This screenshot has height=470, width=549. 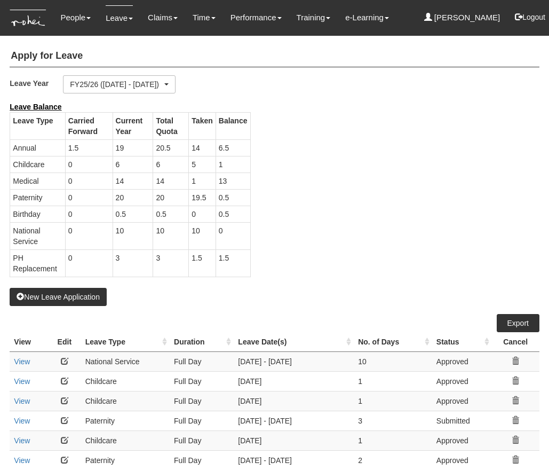 I want to click on th: No. of Days : activate to sort column ascending, so click(x=393, y=342).